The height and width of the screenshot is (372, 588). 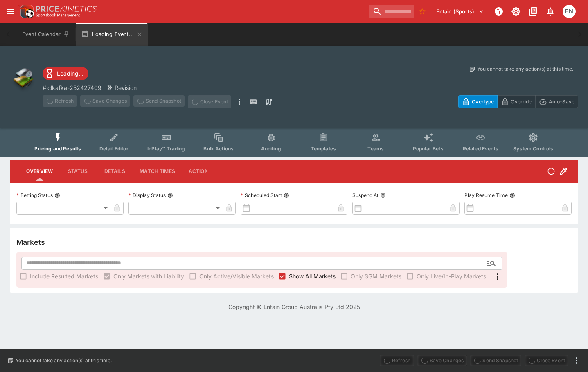 What do you see at coordinates (533, 11) in the screenshot?
I see `button: Documentation` at bounding box center [533, 11].